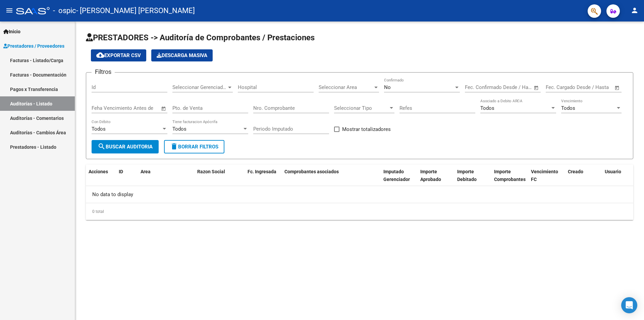 The height and width of the screenshot is (320, 644). What do you see at coordinates (467, 175) in the screenshot?
I see `span: Importe Debitado` at bounding box center [467, 175].